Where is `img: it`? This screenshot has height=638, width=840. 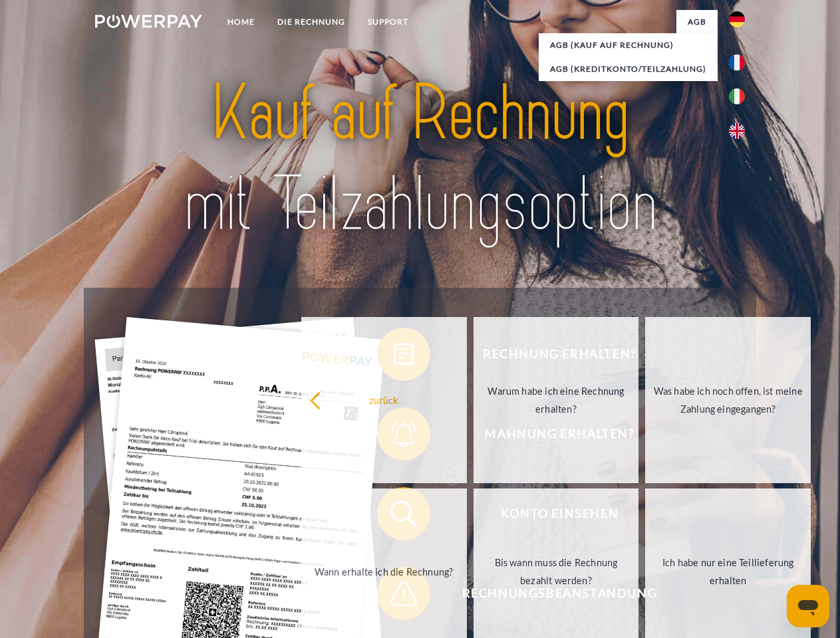
img: it is located at coordinates (737, 96).